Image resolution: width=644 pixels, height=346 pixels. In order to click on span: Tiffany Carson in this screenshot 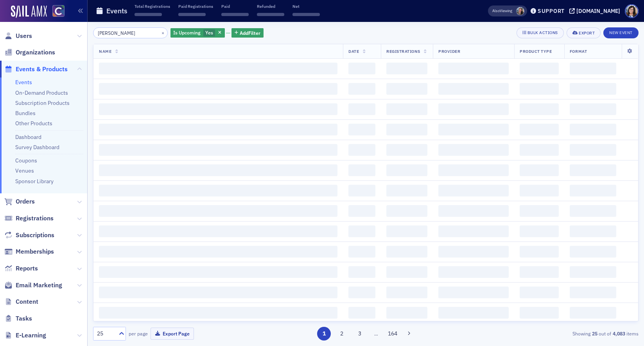, I will do `click(520, 11)`.